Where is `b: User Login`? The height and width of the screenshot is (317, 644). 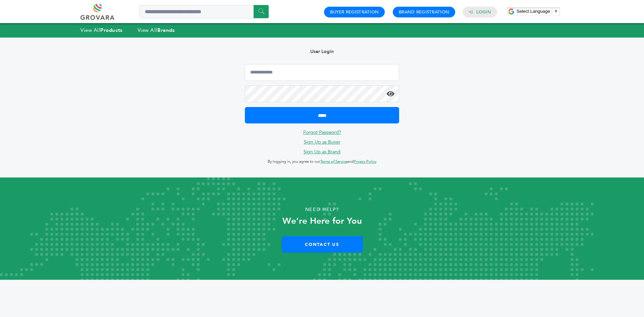 b: User Login is located at coordinates (322, 51).